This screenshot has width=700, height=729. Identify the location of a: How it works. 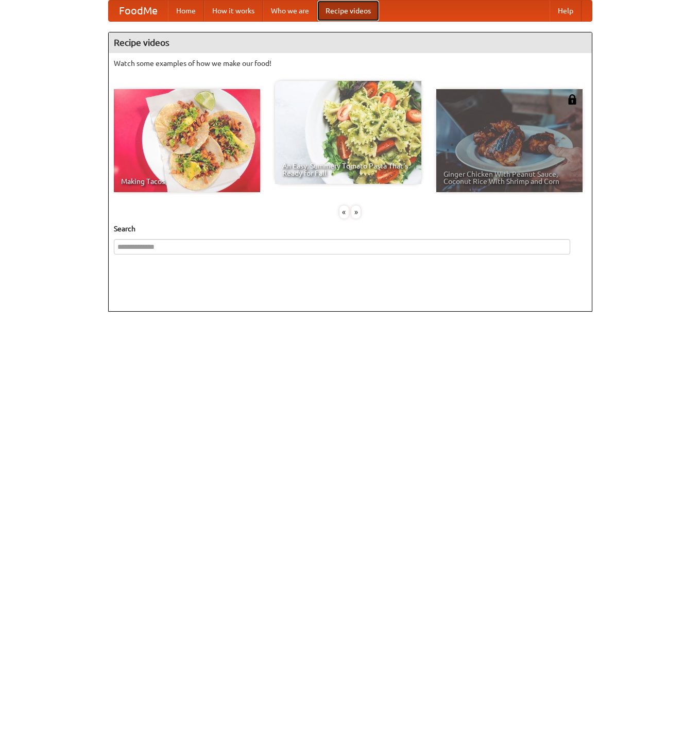
(233, 10).